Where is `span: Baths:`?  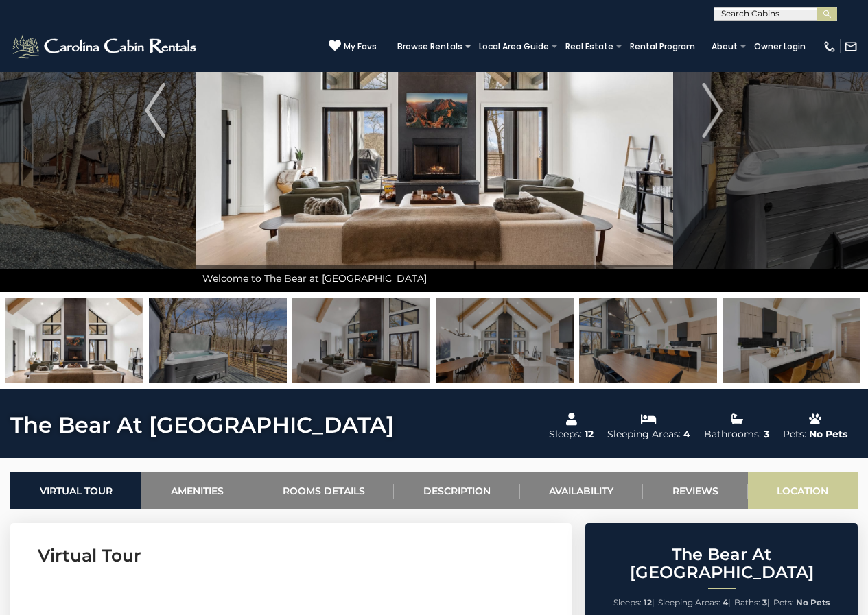
span: Baths: is located at coordinates (747, 603).